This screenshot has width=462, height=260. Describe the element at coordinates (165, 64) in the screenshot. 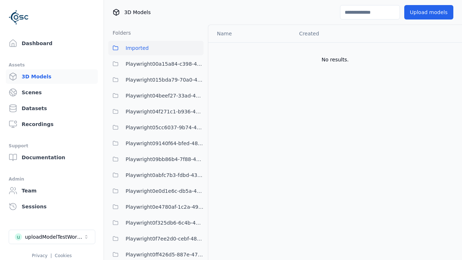

I see `span: Playwright00a15a84-c398-4ef4-9da8-38c036397b1e` at that location.